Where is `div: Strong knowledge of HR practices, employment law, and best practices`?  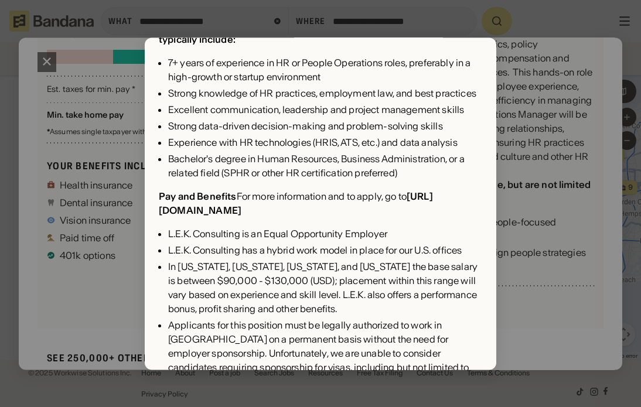 div: Strong knowledge of HR practices, employment law, and best practices is located at coordinates (325, 94).